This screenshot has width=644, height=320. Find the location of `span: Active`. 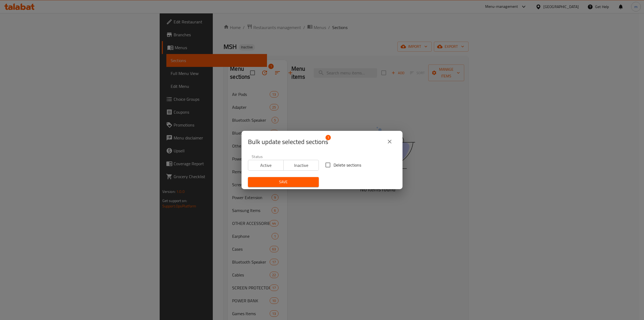

span: Active is located at coordinates (266, 165).